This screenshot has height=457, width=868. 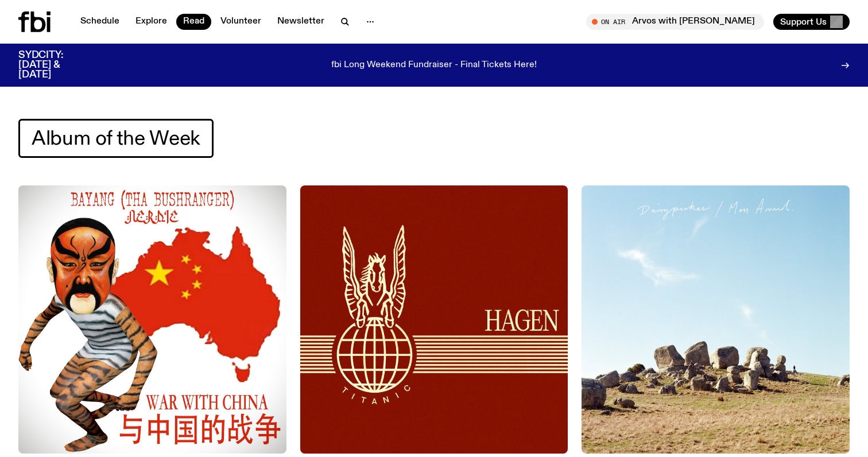 What do you see at coordinates (241, 22) in the screenshot?
I see `a: Volunteer` at bounding box center [241, 22].